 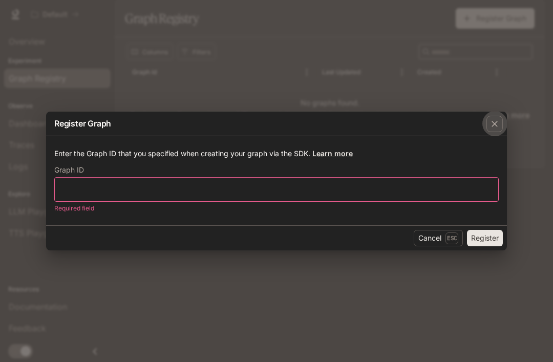 I want to click on button: CancelEsc, so click(x=438, y=238).